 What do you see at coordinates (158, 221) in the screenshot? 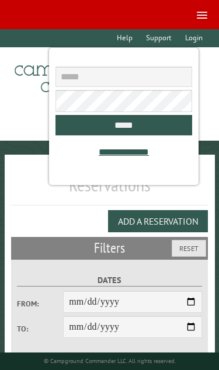
I see `button: Add a Reservation` at bounding box center [158, 221].